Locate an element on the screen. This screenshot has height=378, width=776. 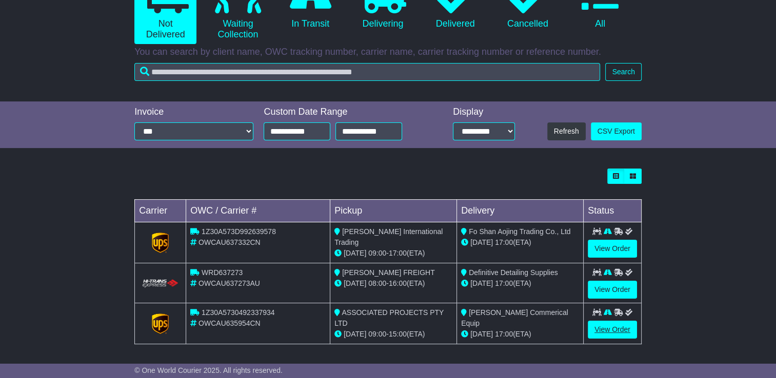
span: ASSOCIATED PROJECTS PTY LTD is located at coordinates (389, 318).